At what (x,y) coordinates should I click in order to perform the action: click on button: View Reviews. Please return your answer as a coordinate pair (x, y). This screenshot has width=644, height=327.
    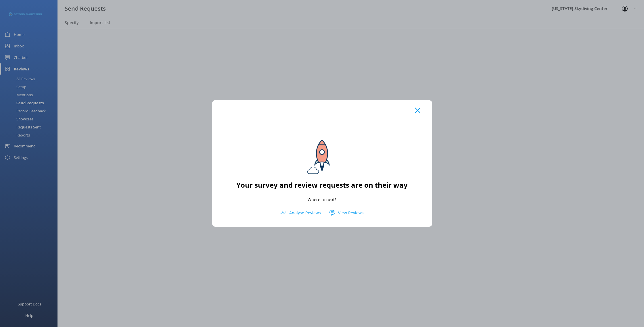
    Looking at the image, I should click on (346, 213).